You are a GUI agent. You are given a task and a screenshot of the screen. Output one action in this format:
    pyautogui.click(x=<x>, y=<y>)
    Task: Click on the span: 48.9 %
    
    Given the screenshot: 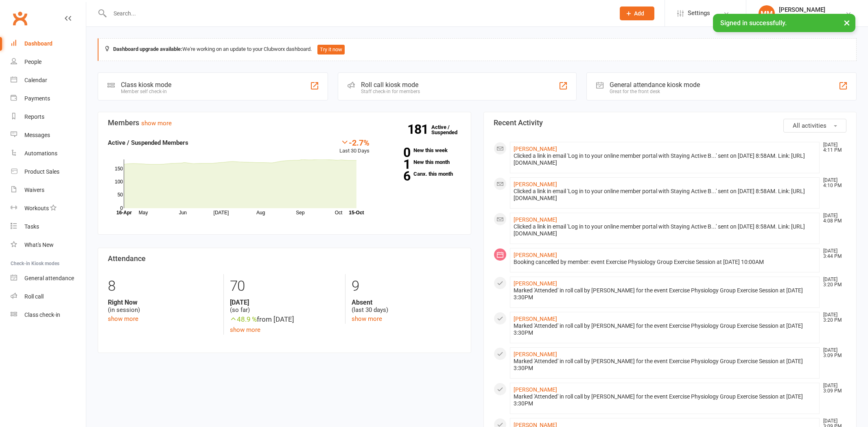 What is the action you would take?
    pyautogui.click(x=244, y=320)
    